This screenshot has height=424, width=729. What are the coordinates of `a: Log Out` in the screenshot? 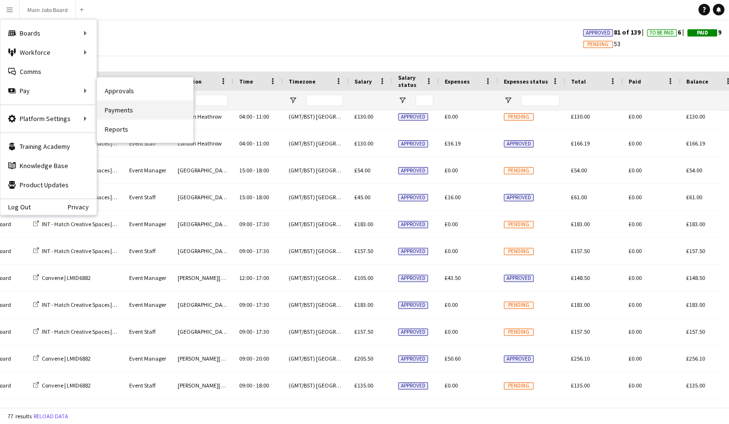 It's located at (15, 207).